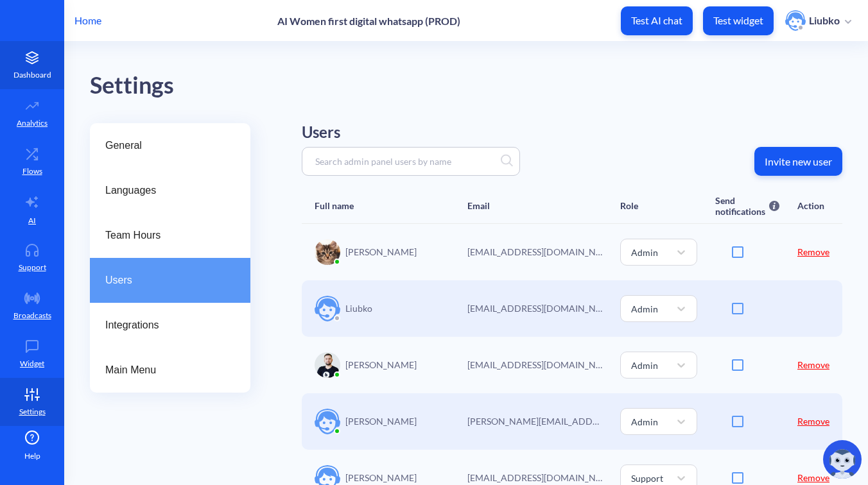 The height and width of the screenshot is (485, 868). Describe the element at coordinates (170, 236) in the screenshot. I see `a: Team Hours` at that location.